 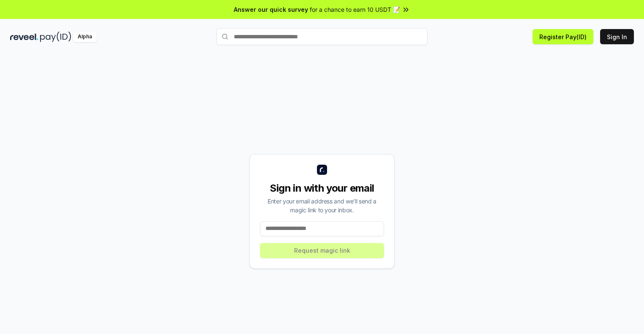 What do you see at coordinates (322, 188) in the screenshot?
I see `div: Sign in with your email` at bounding box center [322, 188].